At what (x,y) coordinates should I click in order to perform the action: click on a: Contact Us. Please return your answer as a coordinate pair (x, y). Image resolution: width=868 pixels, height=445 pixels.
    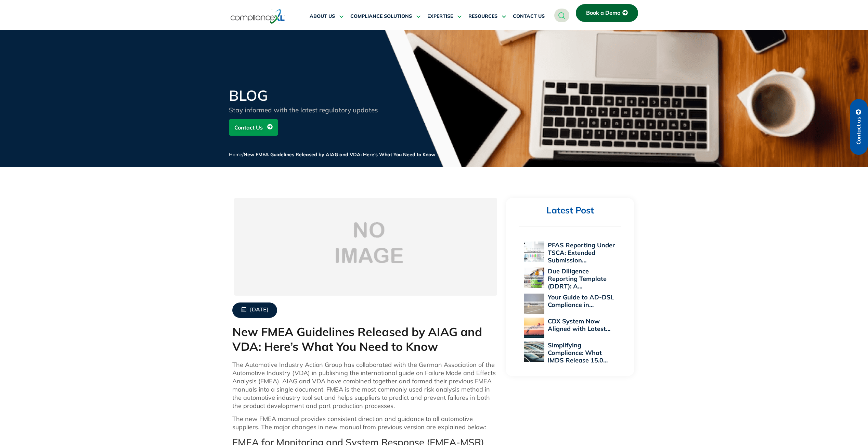
    Looking at the image, I should click on (253, 127).